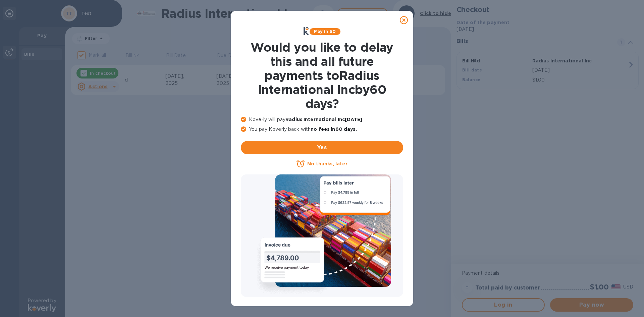 Image resolution: width=644 pixels, height=317 pixels. I want to click on span: Yes, so click(322, 148).